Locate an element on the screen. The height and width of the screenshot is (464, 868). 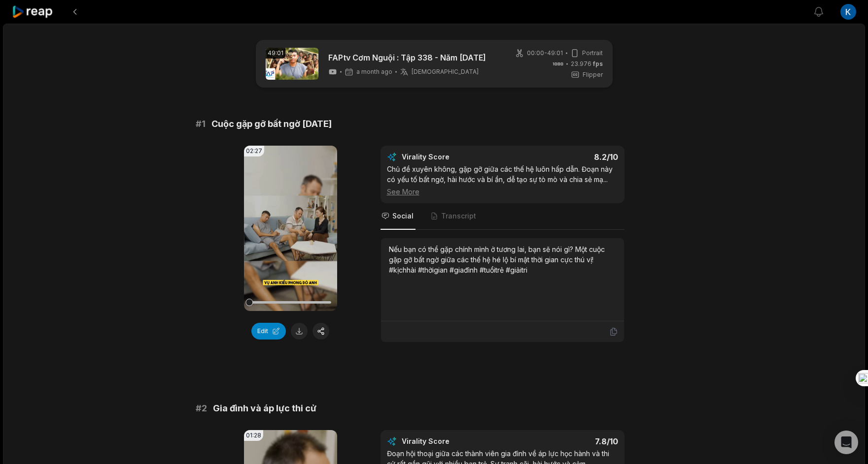
div: Chủ đề xuyên không, gặp gỡ giữa các thế hệ luôn hấp dẫn. Đoạn này có yếu tố bất ngờ, hài hước và ... is located at coordinates (502, 180).